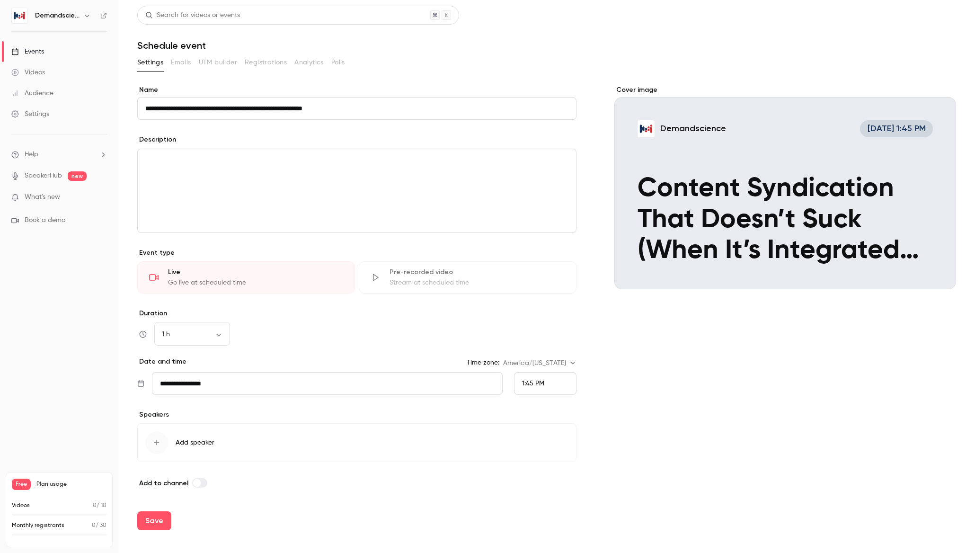 Image resolution: width=975 pixels, height=553 pixels. What do you see at coordinates (546, 45) in the screenshot?
I see `h1: Schedule event` at bounding box center [546, 45].